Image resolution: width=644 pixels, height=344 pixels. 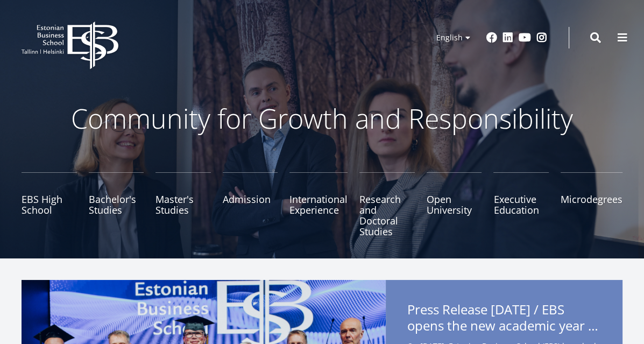 I want to click on a: Open University, so click(x=454, y=204).